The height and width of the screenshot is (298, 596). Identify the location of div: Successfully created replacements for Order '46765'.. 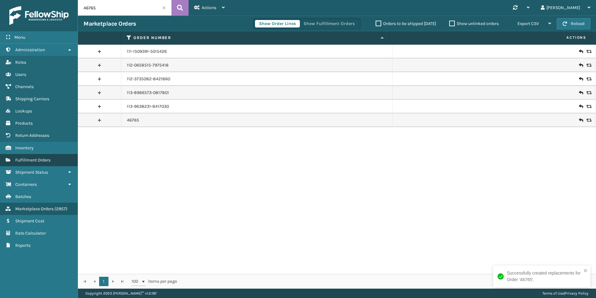
(545, 276).